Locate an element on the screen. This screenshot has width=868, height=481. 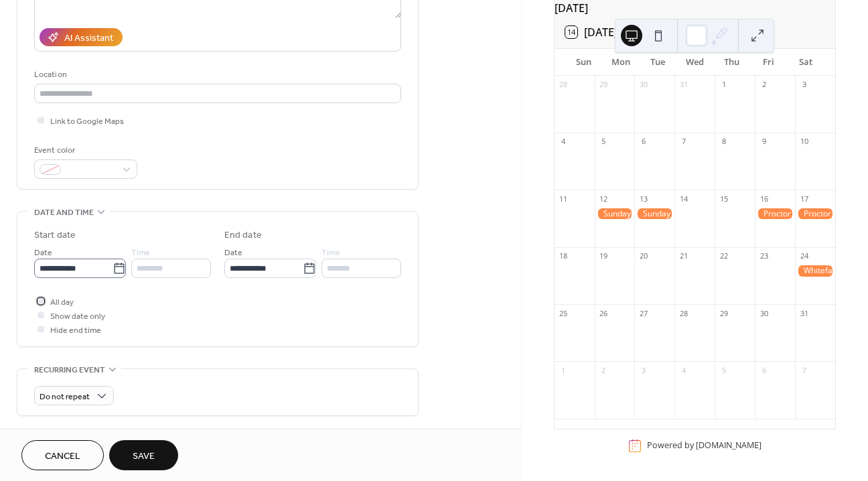
div: 9 is located at coordinates (764, 141).